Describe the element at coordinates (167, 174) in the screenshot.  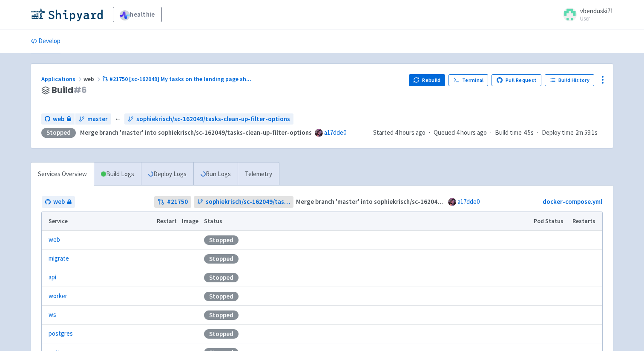
I see `a: Deploy Logs` at that location.